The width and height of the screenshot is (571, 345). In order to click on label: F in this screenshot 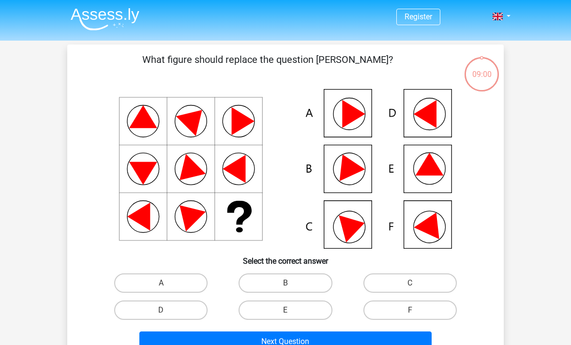, I will do `click(410, 310)`.